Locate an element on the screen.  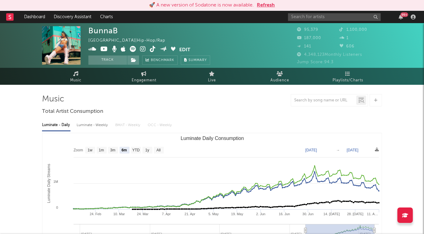
div: Luminate - Weekly is located at coordinates (93, 125).